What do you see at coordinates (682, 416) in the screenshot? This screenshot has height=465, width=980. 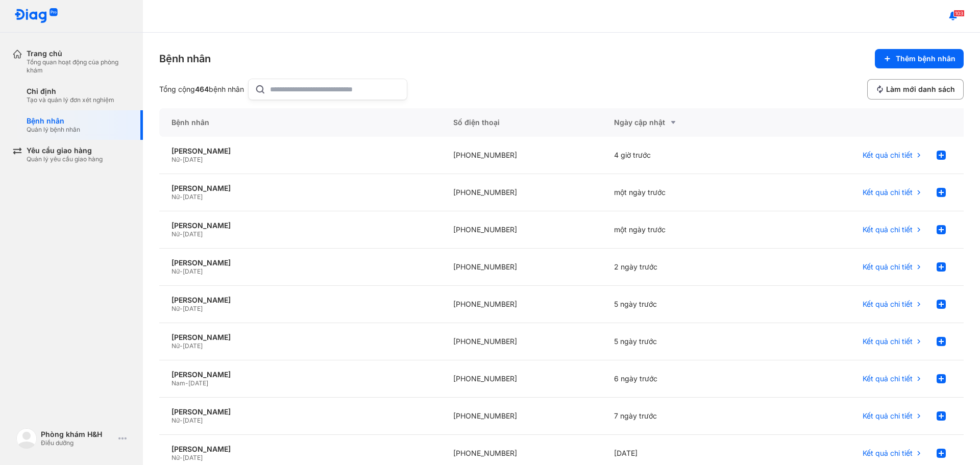 I see `div: 7 ngày trước` at bounding box center [682, 416].